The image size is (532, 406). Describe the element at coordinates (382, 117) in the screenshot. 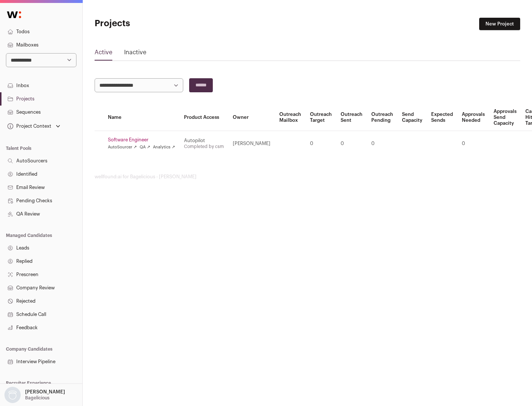

I see `th: Outreach Pending` at that location.